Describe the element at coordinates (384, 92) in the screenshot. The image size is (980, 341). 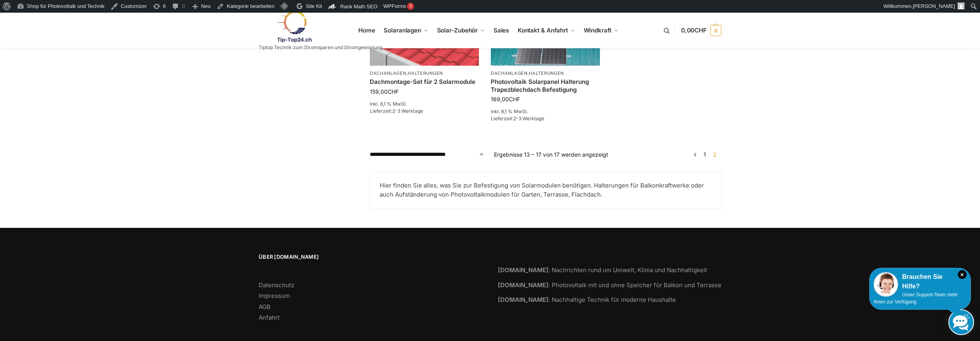
I see `bdi: 159,00` at that location.